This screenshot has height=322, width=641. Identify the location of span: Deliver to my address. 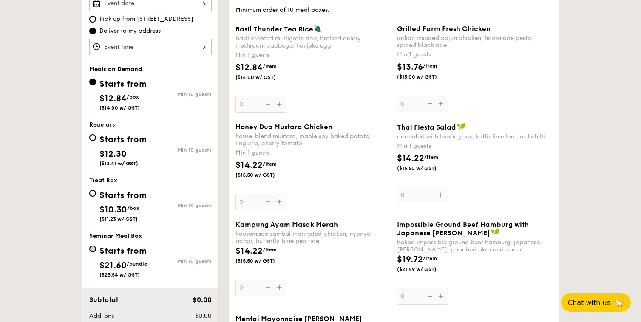
(130, 31).